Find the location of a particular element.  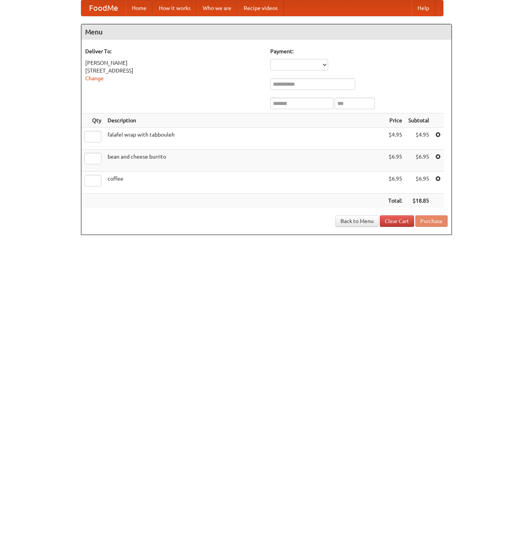

td: bean and cheese burrito is located at coordinates (245, 161).